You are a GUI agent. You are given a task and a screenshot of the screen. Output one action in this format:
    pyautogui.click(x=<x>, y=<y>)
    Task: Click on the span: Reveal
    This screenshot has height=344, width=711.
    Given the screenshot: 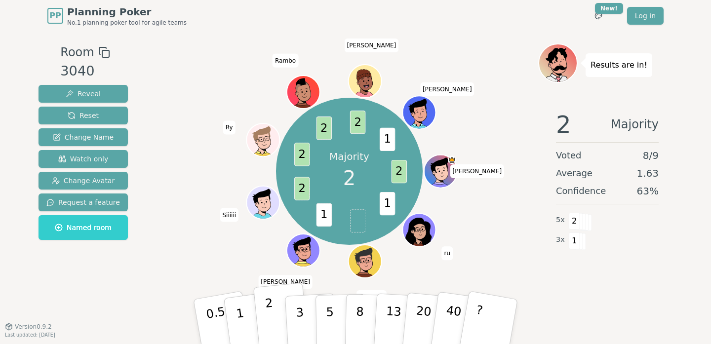 What is the action you would take?
    pyautogui.click(x=83, y=94)
    